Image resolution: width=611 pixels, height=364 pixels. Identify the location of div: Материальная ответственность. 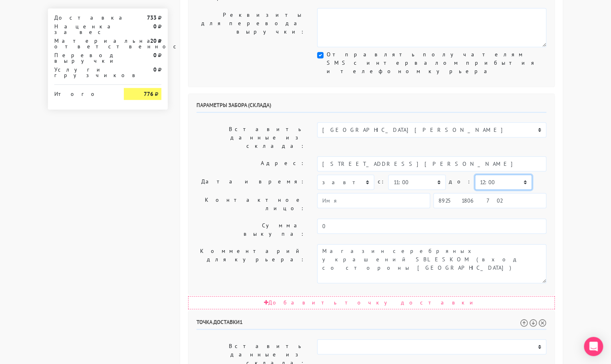
(83, 44).